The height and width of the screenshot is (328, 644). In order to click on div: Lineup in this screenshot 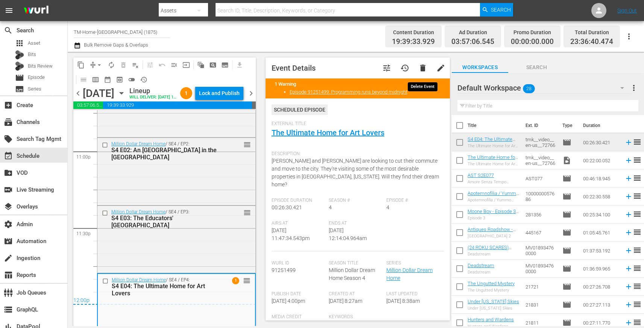, I will do `click(153, 91)`.